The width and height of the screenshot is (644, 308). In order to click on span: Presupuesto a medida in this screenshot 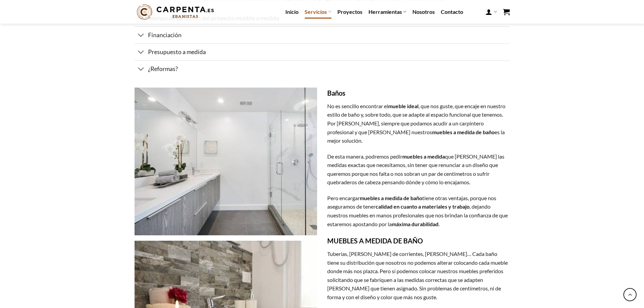, I will do `click(177, 51)`.